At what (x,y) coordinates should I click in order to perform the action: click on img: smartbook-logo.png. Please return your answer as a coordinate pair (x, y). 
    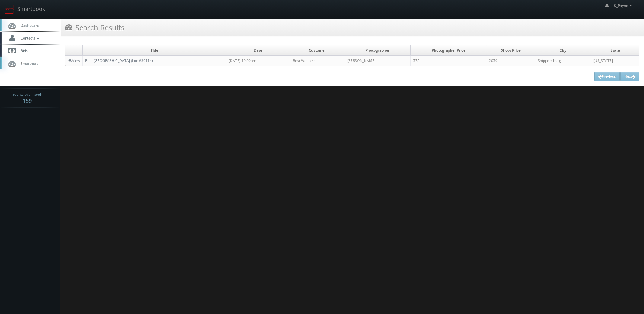
    Looking at the image, I should click on (9, 9).